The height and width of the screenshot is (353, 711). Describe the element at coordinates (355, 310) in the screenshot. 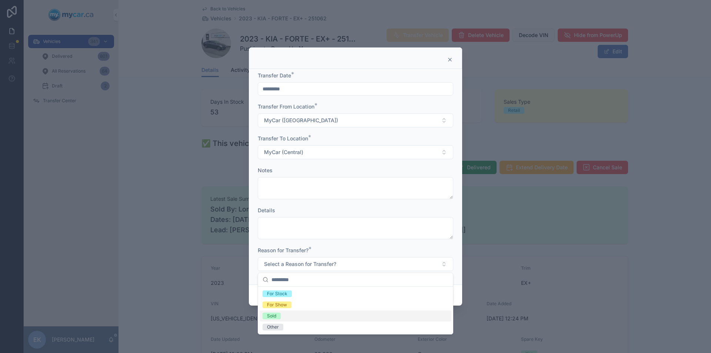

I see `div: Suggestions` at that location.